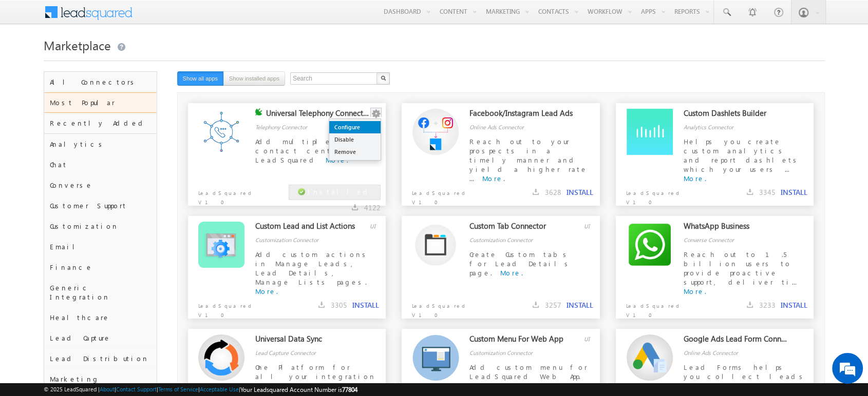 The height and width of the screenshot is (396, 868). Describe the element at coordinates (100, 267) in the screenshot. I see `div: Finance` at that location.